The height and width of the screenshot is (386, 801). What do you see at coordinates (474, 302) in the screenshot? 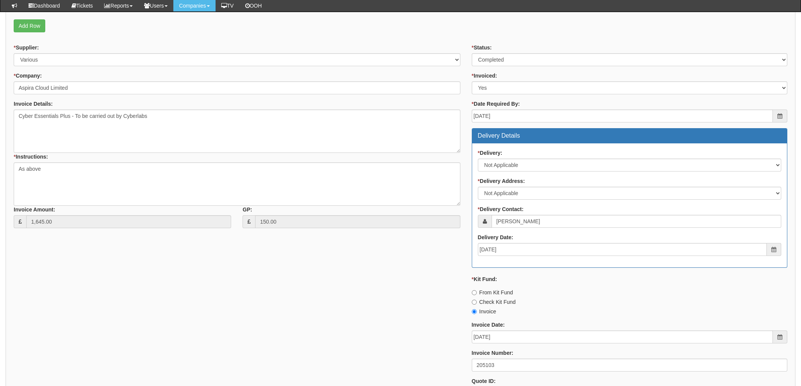
I see `input: Check Kit Fund` at bounding box center [474, 302].